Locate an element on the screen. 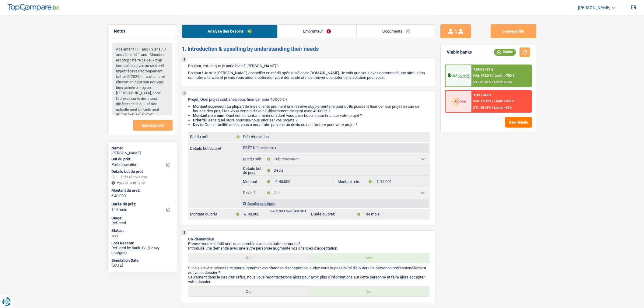 This screenshot has width=644, height=308. span: Devis is located at coordinates (197, 124).